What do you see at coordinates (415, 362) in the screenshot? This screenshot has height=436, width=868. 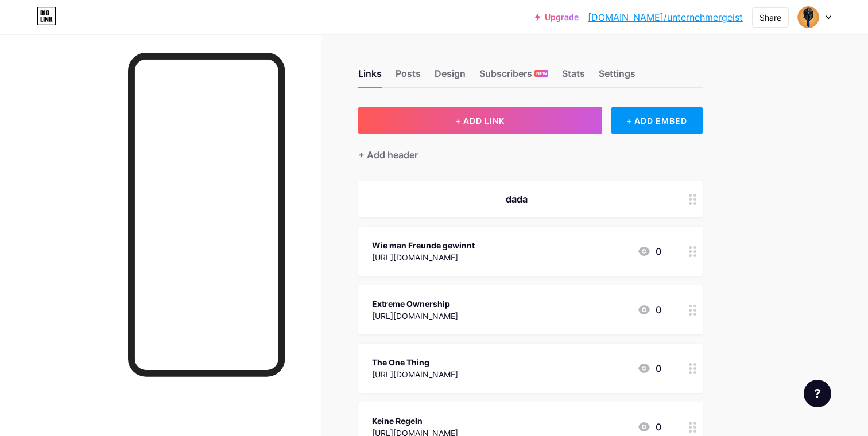 I see `div: The One Thing` at bounding box center [415, 362].